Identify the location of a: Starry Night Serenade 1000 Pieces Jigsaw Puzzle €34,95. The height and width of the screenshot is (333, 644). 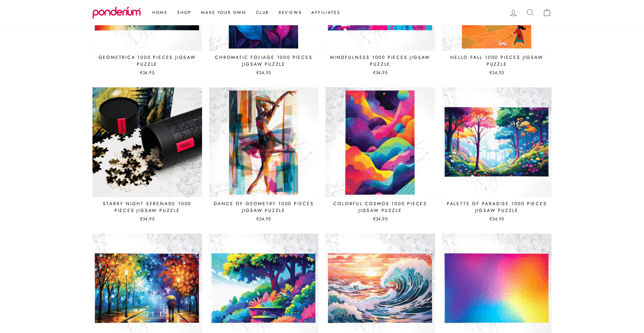
(147, 155).